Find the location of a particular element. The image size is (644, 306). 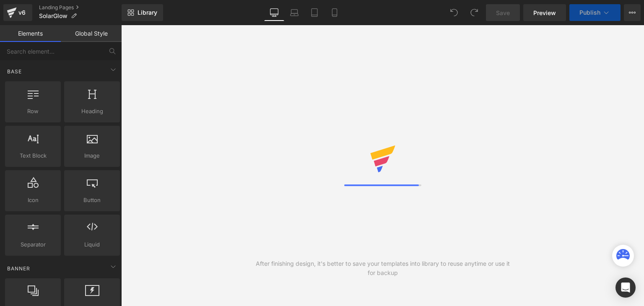

a: Laptop is located at coordinates (295, 13).